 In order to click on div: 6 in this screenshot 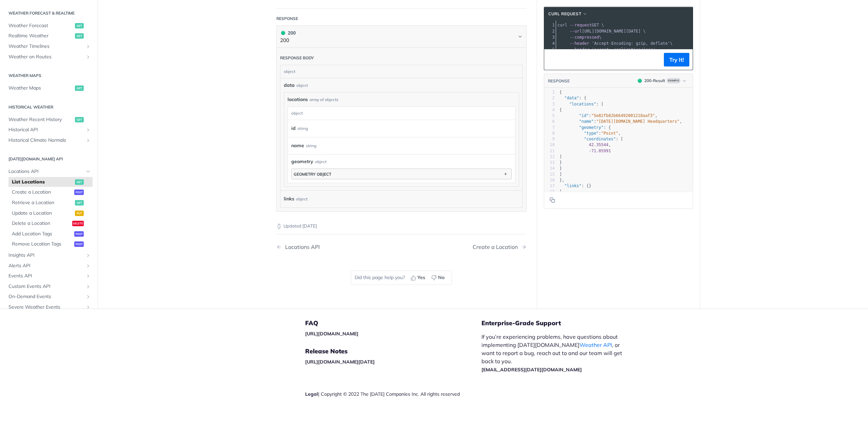, I will do `click(549, 122)`.